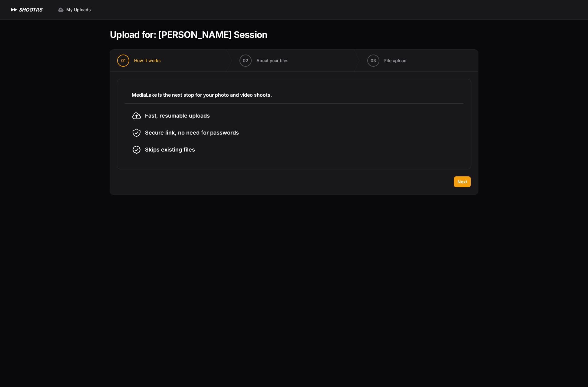 The height and width of the screenshot is (387, 588). I want to click on span: 01, so click(123, 61).